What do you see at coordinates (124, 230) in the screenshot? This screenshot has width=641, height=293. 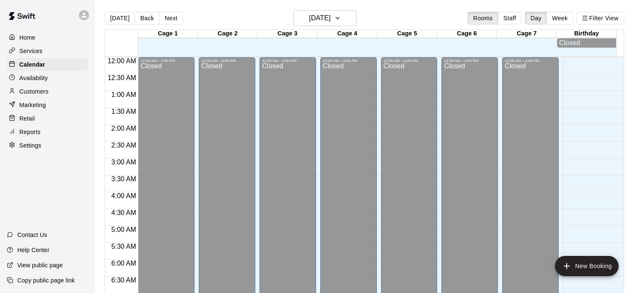 I see `span: 5:00 AM` at bounding box center [124, 230].